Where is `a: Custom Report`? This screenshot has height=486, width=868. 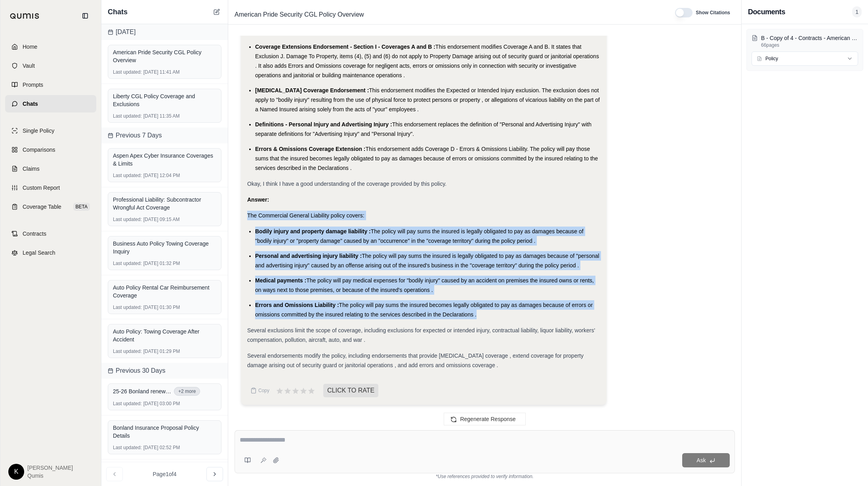 a: Custom Report is located at coordinates (50, 187).